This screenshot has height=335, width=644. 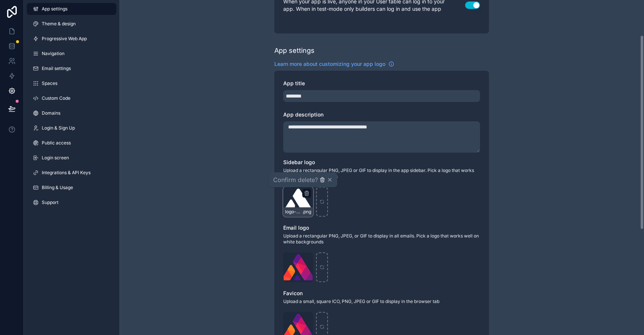 What do you see at coordinates (293, 293) in the screenshot?
I see `span: Favicon` at bounding box center [293, 293].